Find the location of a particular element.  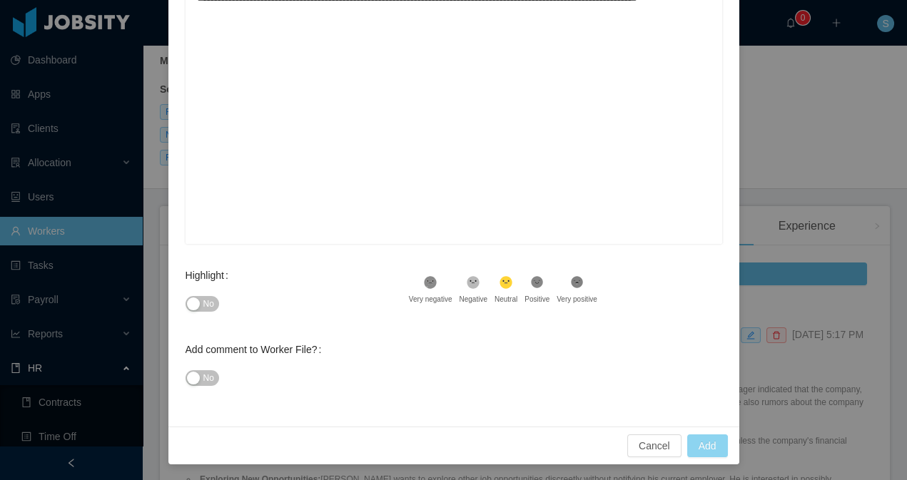

div: Positive is located at coordinates (537, 299).